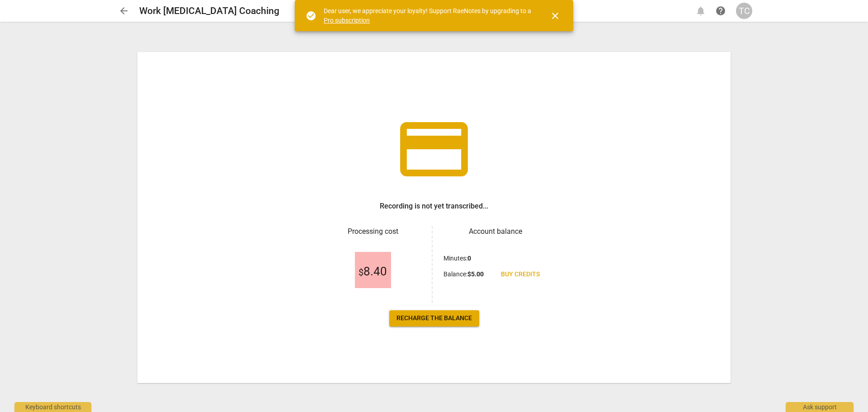 The image size is (868, 412). What do you see at coordinates (434, 318) in the screenshot?
I see `a: Recharge the balance` at bounding box center [434, 318].